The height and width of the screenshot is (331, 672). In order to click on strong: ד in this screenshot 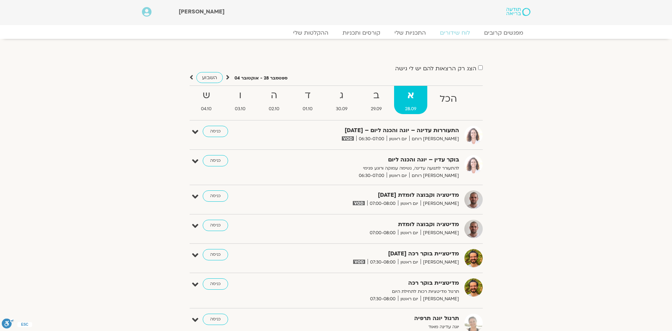, I will do `click(307, 95)`.